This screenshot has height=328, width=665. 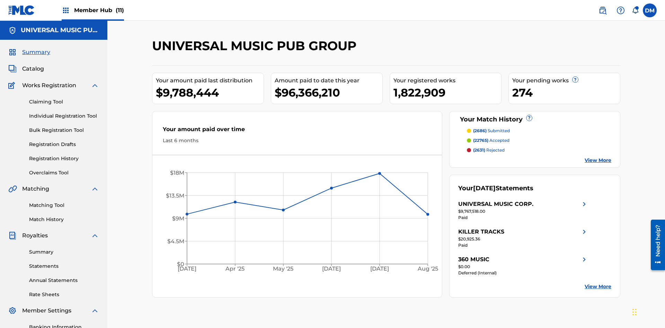 What do you see at coordinates (21, 10) in the screenshot?
I see `img: MLC Logo` at bounding box center [21, 10].